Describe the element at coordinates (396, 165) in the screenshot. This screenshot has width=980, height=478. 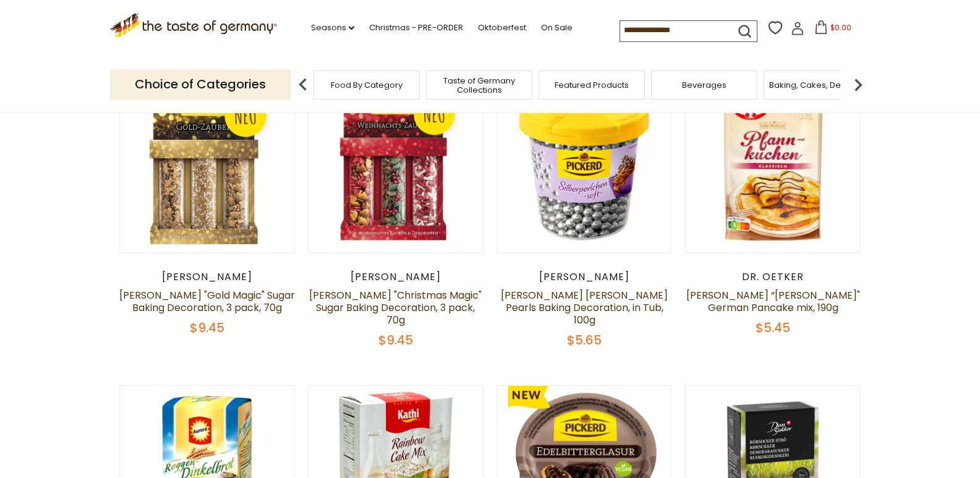
I see `img: Pickerd "Christmas Magic" Sugar Baking Decoration, 3 pack, 70g` at that location.